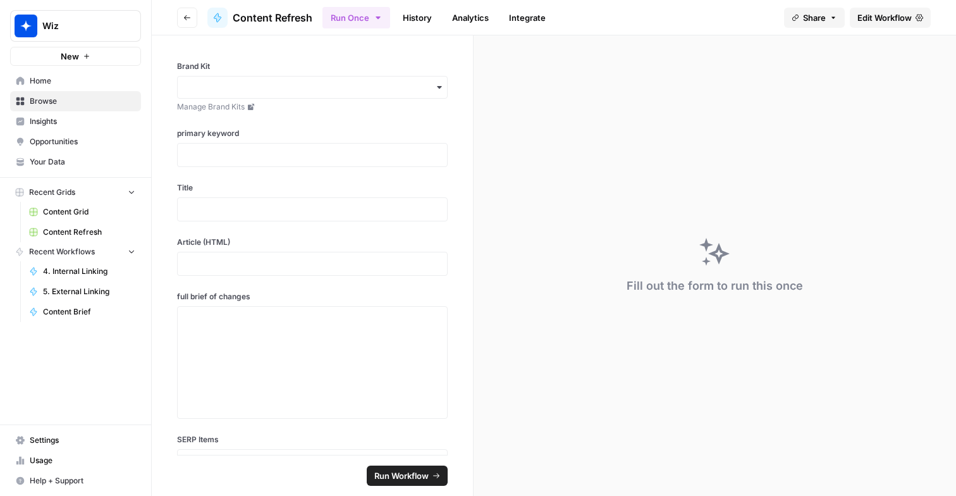 The height and width of the screenshot is (496, 956). What do you see at coordinates (891, 18) in the screenshot?
I see `a: Edit Workflow` at bounding box center [891, 18].